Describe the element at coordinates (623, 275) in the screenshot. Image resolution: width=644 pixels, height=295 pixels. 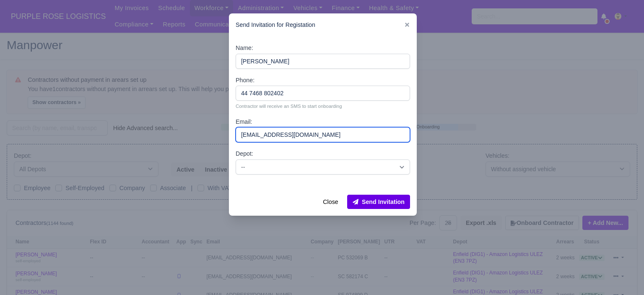
I see `div: Chat Widget` at that location.